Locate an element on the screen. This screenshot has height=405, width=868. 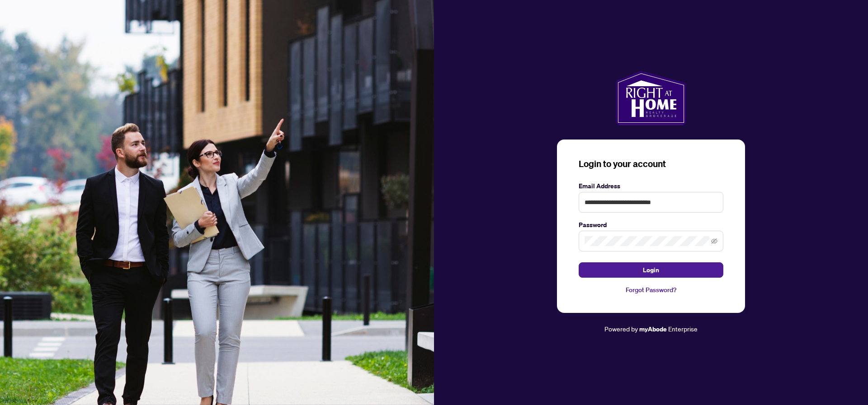
label: Email Address is located at coordinates (651, 186).